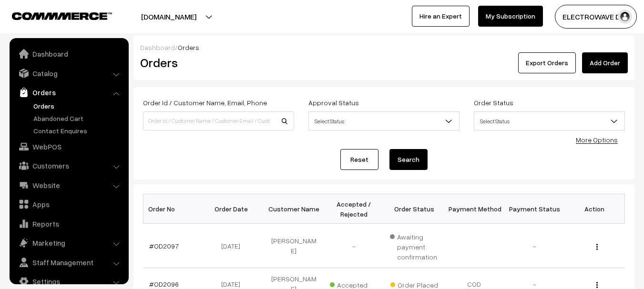 The width and height of the screenshot is (644, 289). Describe the element at coordinates (334, 102) in the screenshot. I see `label: Approval Status` at that location.